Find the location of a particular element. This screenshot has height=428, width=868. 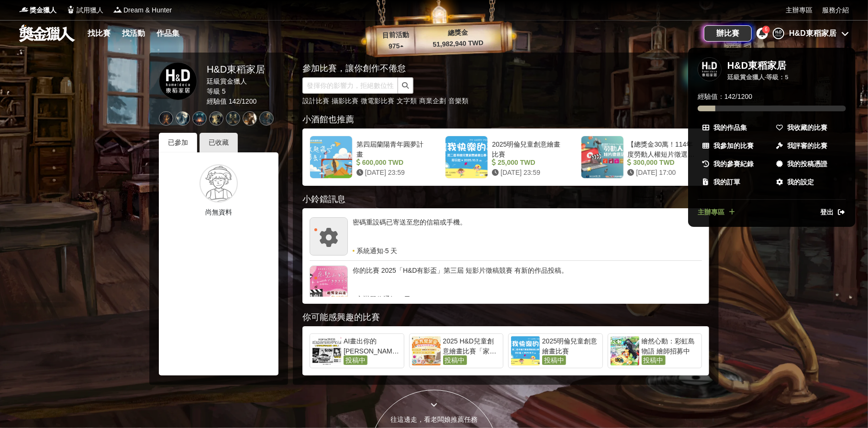

div: H&D東稻家居 is located at coordinates (757, 66).